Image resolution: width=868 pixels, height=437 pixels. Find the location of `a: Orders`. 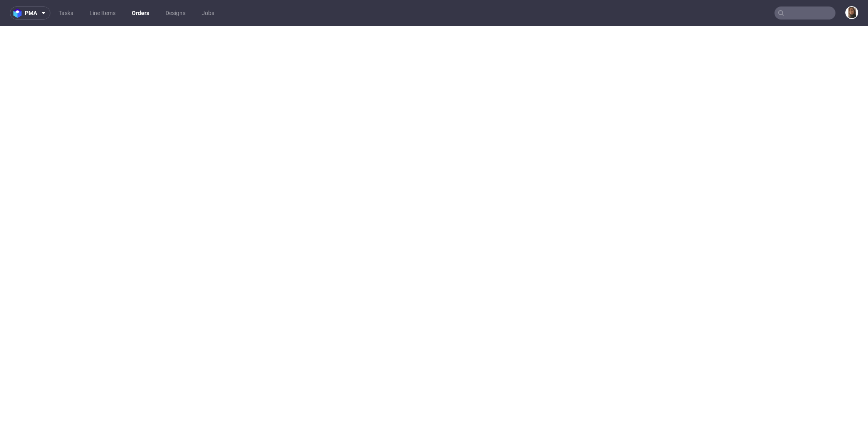

a: Orders is located at coordinates (140, 13).